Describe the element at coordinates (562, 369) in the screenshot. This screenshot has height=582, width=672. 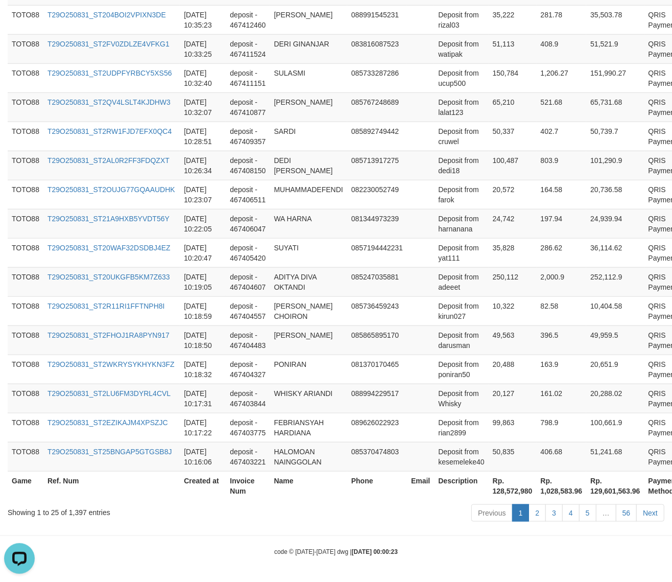
I see `td: 163.9` at that location.